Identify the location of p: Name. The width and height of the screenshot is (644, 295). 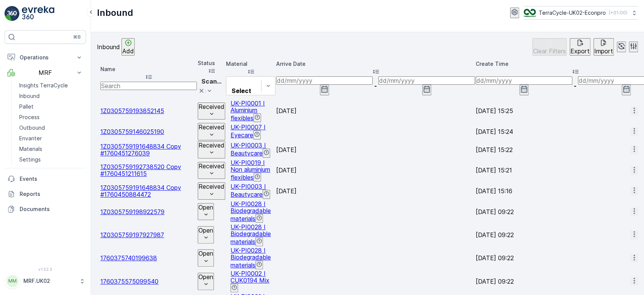
(149, 69).